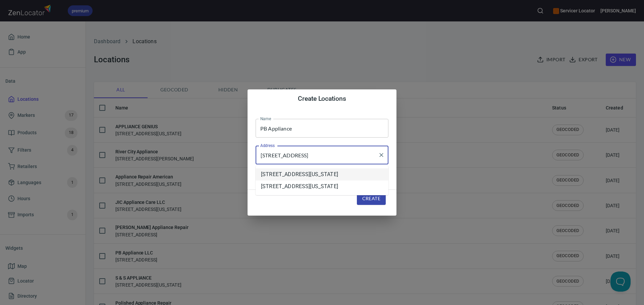 The width and height of the screenshot is (644, 305). What do you see at coordinates (371, 199) in the screenshot?
I see `button: Create` at bounding box center [371, 199].